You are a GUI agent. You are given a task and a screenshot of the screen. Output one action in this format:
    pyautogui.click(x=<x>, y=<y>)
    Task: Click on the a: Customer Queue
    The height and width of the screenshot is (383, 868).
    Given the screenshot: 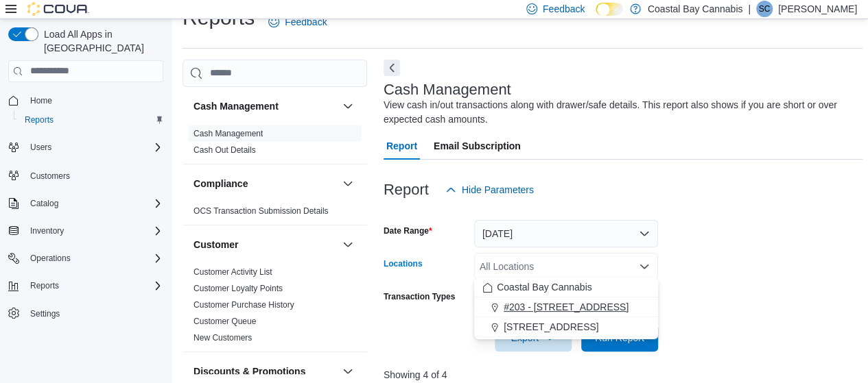 What is the action you would take?
    pyautogui.click(x=225, y=322)
    